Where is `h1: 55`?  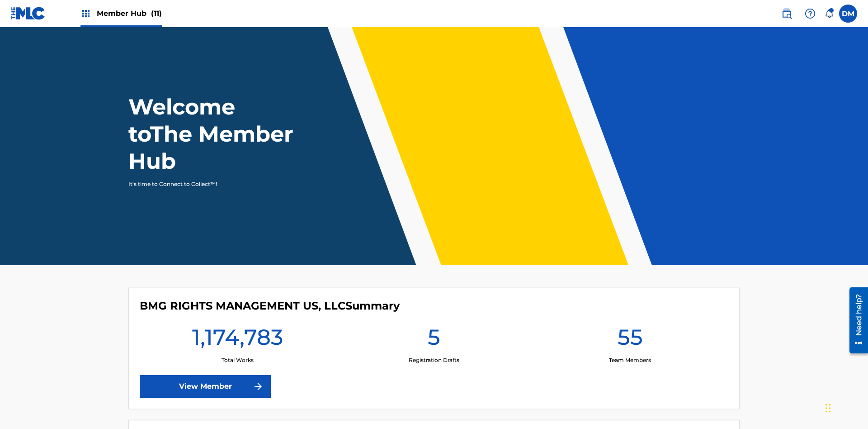
h1: 55 is located at coordinates (630, 340).